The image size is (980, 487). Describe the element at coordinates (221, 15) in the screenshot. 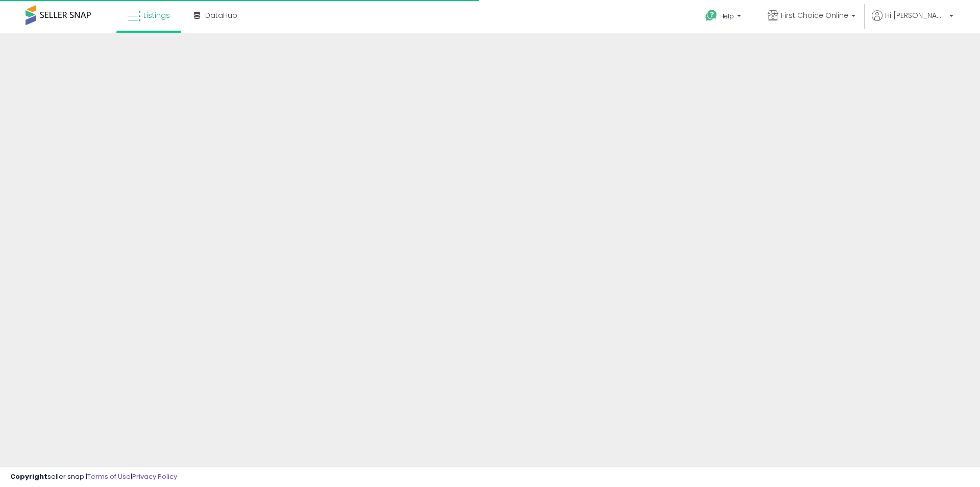

I see `span: DataHub` at that location.